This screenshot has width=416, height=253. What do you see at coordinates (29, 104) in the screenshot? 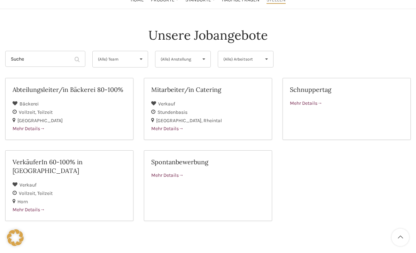
I see `span: Bäckerei` at bounding box center [29, 104].